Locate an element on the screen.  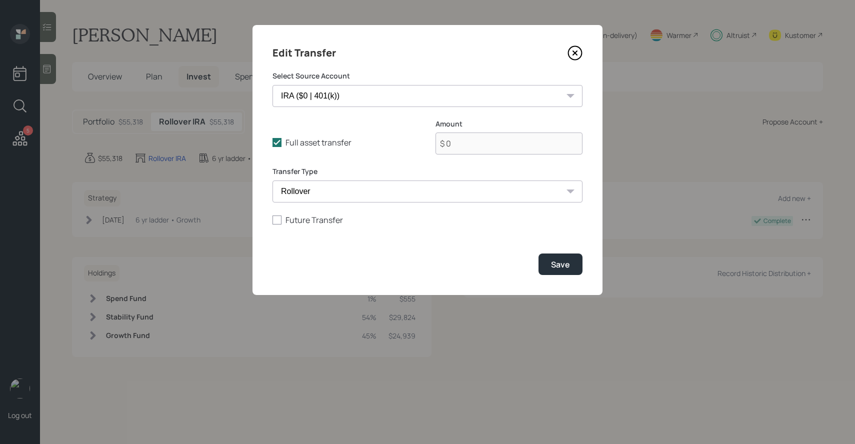
label: Future Transfer is located at coordinates (428, 220).